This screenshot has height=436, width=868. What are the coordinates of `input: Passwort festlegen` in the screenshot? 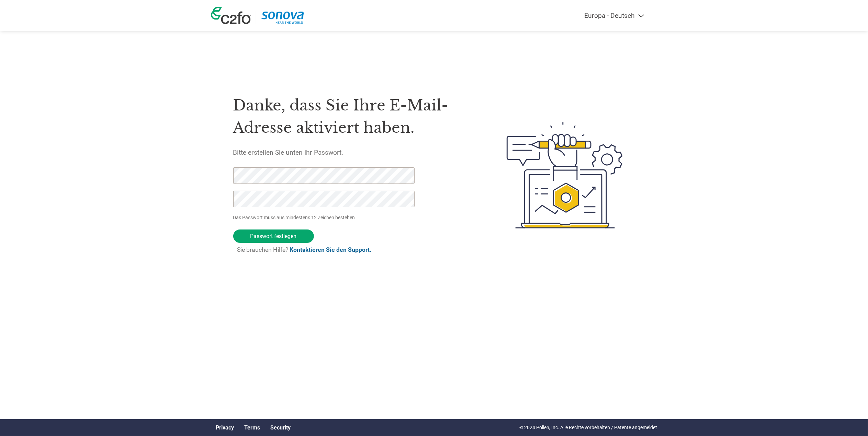 It's located at (273, 237).